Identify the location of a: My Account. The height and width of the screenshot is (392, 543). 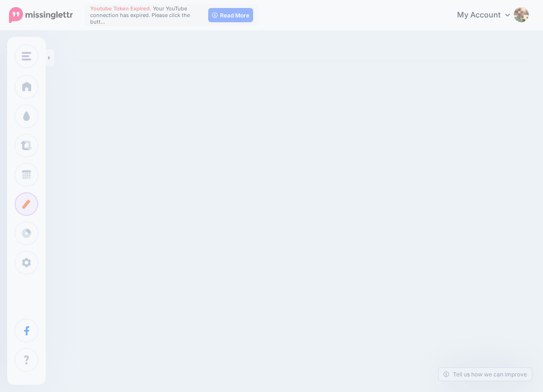
(489, 15).